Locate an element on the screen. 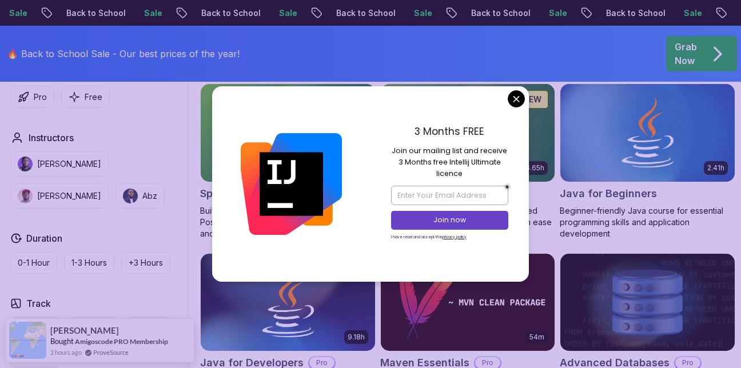  button: Front End is located at coordinates (35, 328).